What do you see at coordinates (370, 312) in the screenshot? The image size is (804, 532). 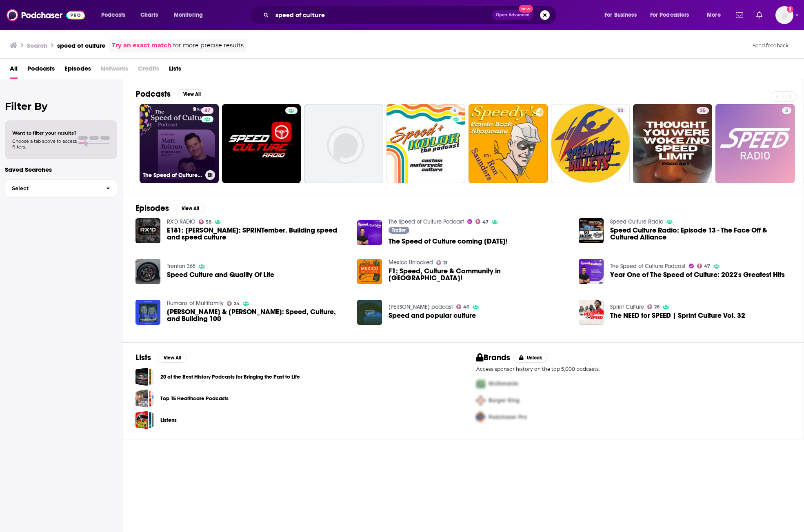 I see `img: Speed and popular culture` at bounding box center [370, 312].